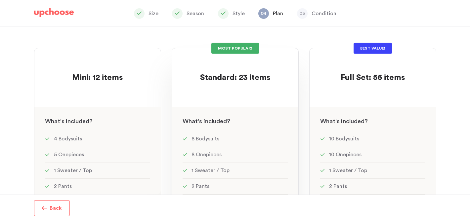  I want to click on p: Condition, so click(324, 14).